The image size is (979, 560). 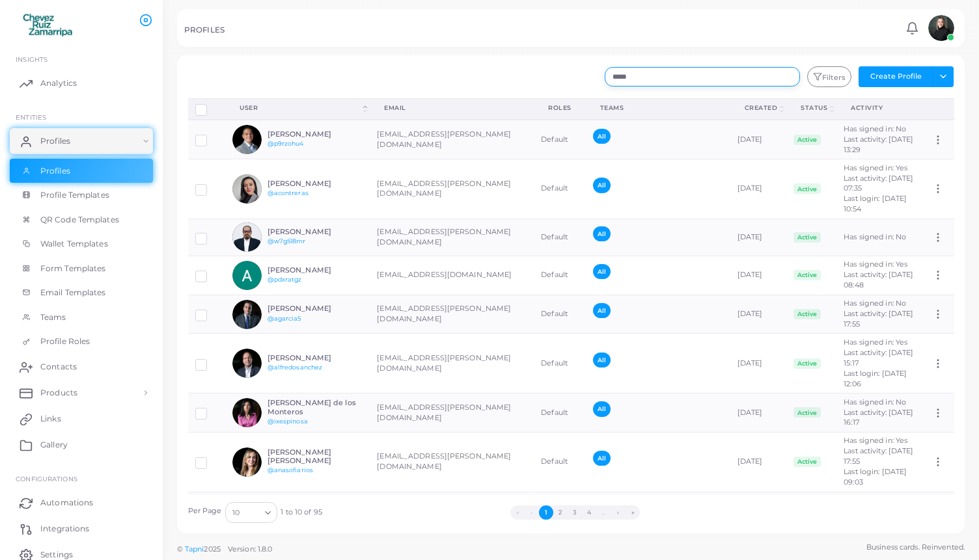 What do you see at coordinates (575, 512) in the screenshot?
I see `ul: Pagination` at bounding box center [575, 512].